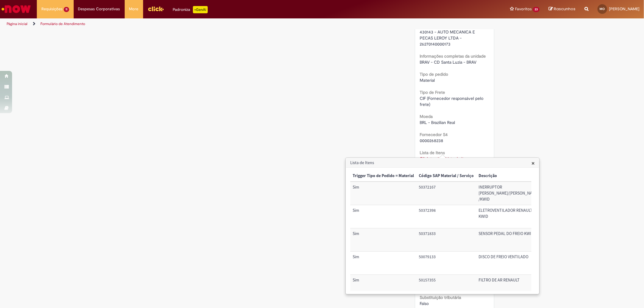  Describe the element at coordinates (52, 9) in the screenshot. I see `span: Requisições` at that location.